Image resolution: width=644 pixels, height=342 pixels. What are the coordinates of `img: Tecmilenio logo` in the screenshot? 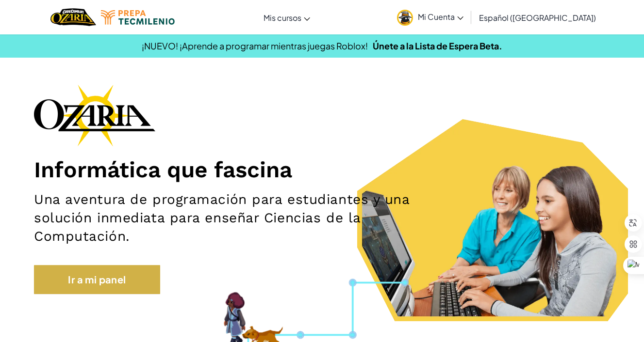 It's located at (138, 18).